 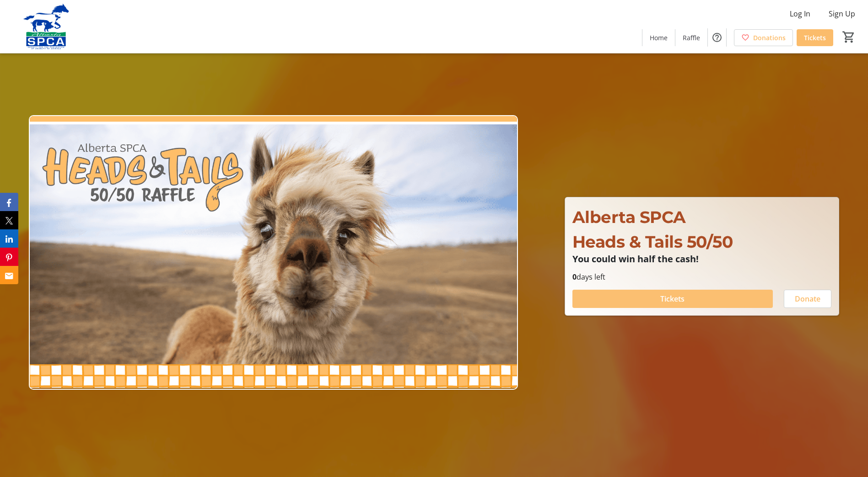 I want to click on span: Alberta SPCA, so click(x=629, y=217).